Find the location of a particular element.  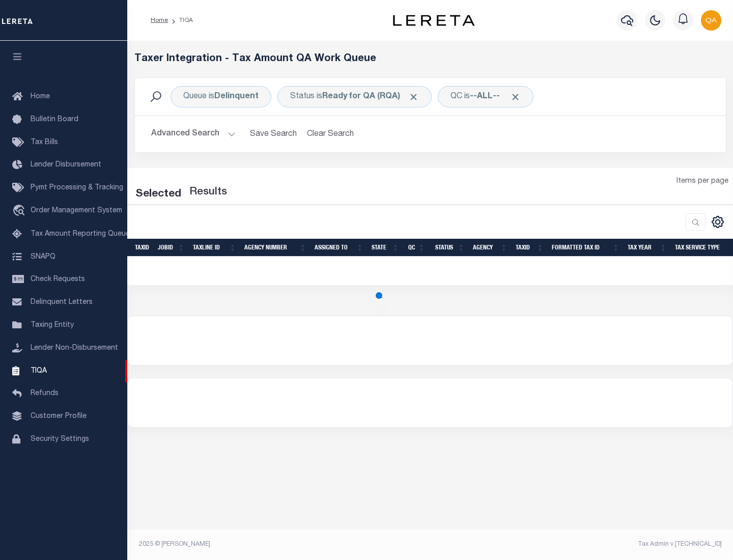

span: Lender Disbursement is located at coordinates (66, 165).